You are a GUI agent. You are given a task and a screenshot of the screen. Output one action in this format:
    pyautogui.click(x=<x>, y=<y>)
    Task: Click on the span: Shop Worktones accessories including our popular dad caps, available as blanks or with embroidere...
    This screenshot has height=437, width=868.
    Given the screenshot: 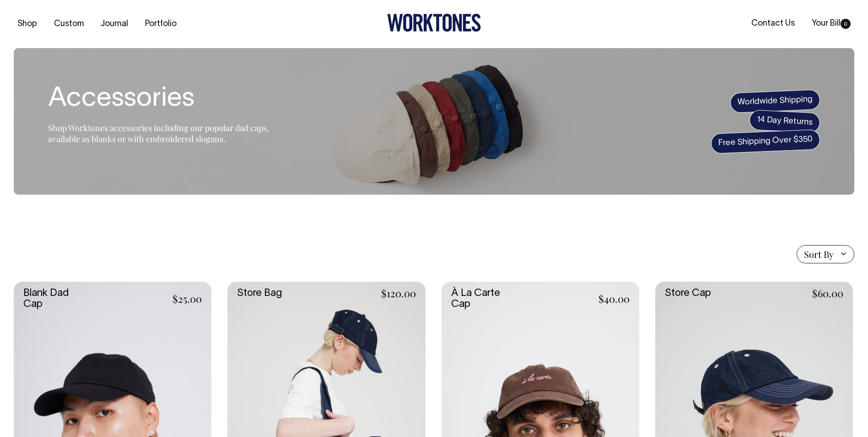 What is the action you would take?
    pyautogui.click(x=159, y=133)
    